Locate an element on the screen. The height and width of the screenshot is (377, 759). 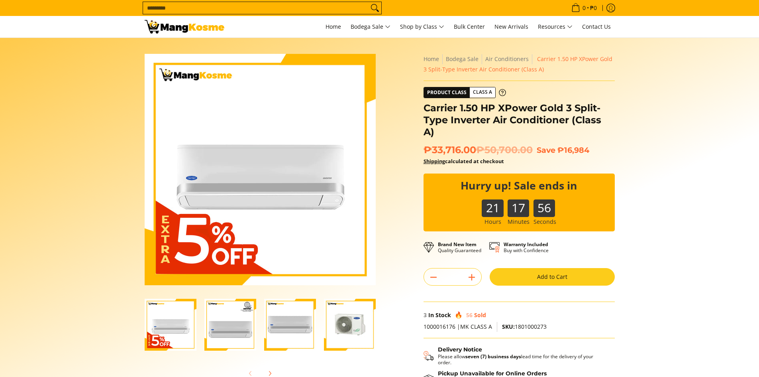
button: Add is located at coordinates (472, 277).